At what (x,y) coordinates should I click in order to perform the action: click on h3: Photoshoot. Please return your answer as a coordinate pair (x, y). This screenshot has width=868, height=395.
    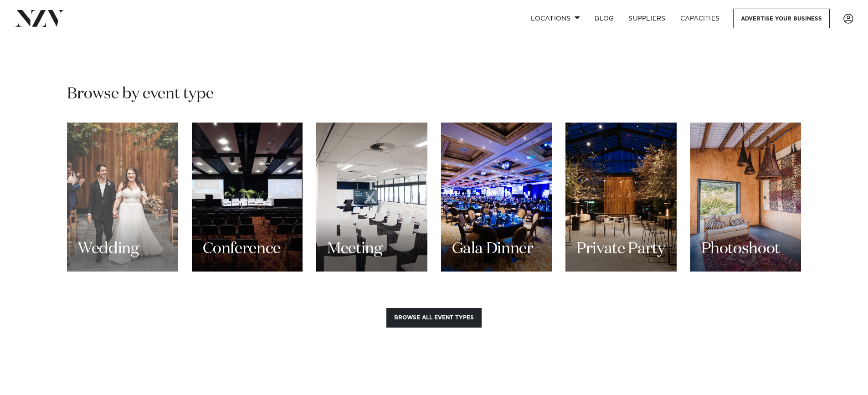
    Looking at the image, I should click on (741, 249).